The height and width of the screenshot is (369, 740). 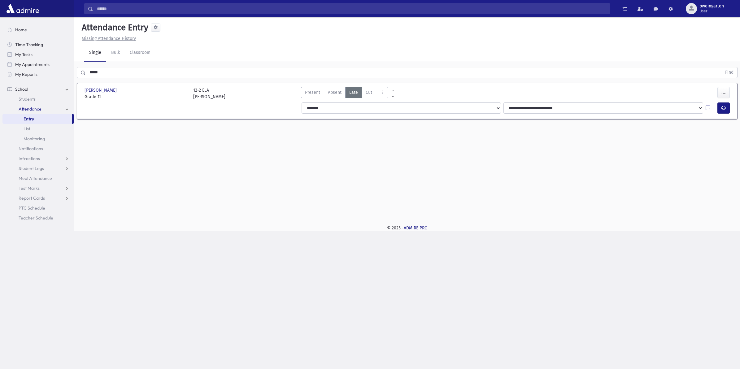 I want to click on a: Time Tracking, so click(x=38, y=45).